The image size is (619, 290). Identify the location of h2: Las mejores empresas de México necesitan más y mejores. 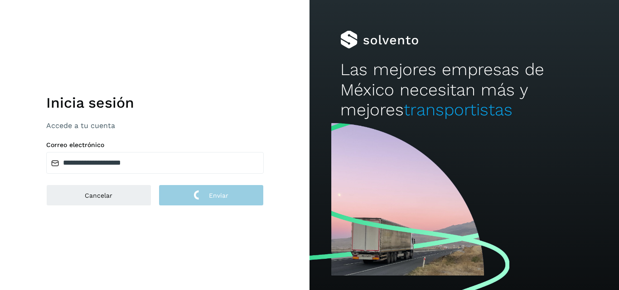
(464, 90).